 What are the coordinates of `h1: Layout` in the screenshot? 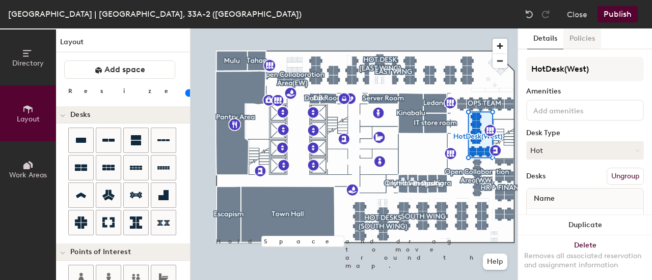 It's located at (123, 44).